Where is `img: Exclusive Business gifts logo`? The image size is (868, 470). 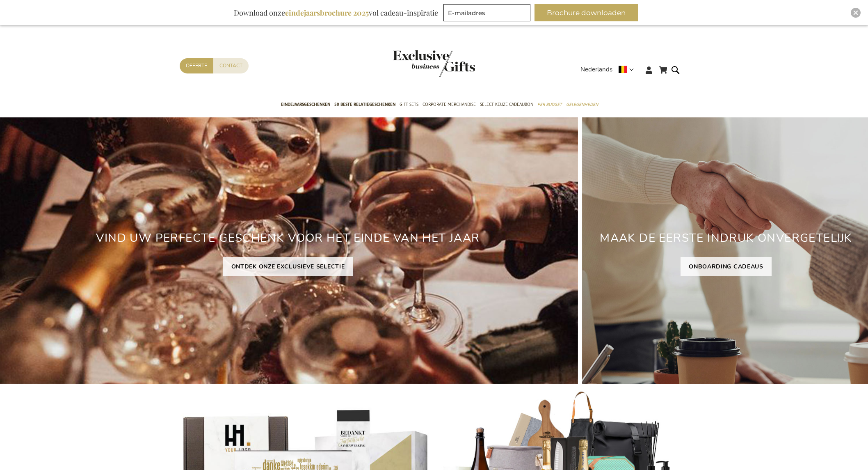
img: Exclusive Business gifts logo is located at coordinates (434, 64).